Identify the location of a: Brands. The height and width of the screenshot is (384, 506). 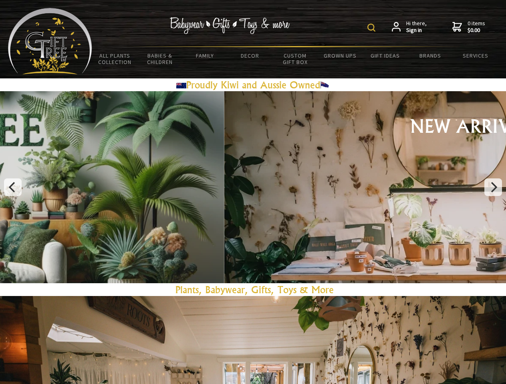
(430, 56).